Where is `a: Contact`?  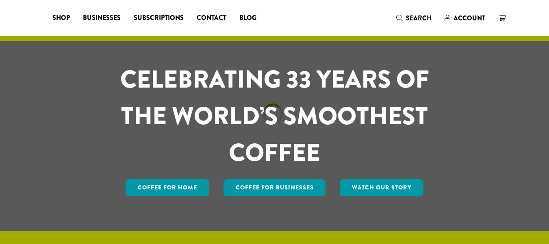 a: Contact is located at coordinates (211, 18).